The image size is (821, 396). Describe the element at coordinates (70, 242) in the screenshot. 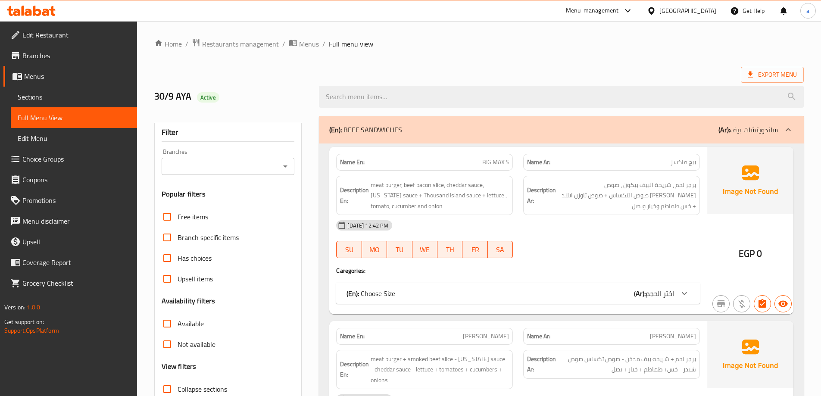

I see `a: Upsell` at that location.